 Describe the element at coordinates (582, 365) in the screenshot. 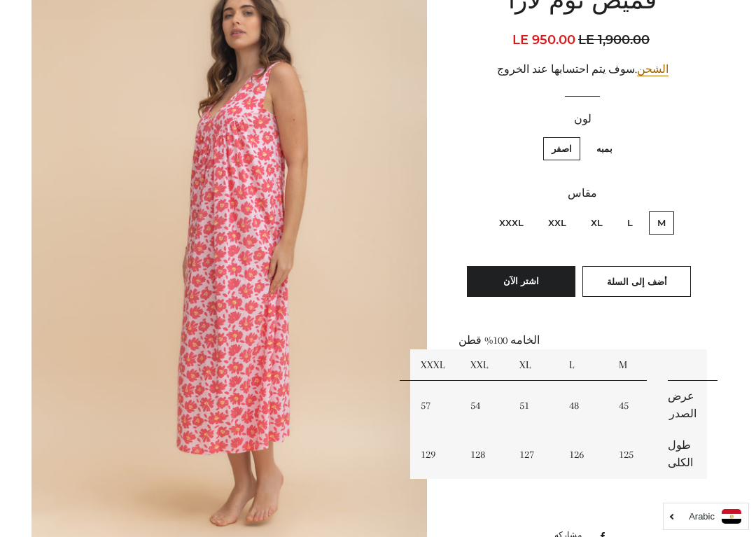

I see `td: L` at that location.